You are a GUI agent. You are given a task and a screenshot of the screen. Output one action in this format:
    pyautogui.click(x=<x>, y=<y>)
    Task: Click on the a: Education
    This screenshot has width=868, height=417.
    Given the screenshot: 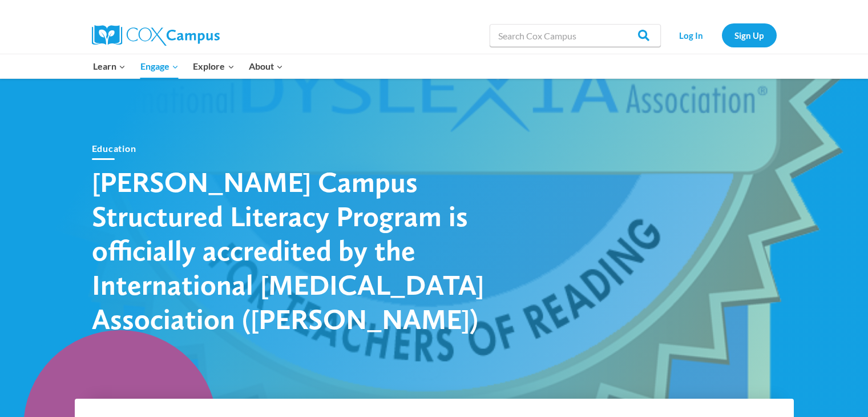 What is the action you would take?
    pyautogui.click(x=114, y=148)
    